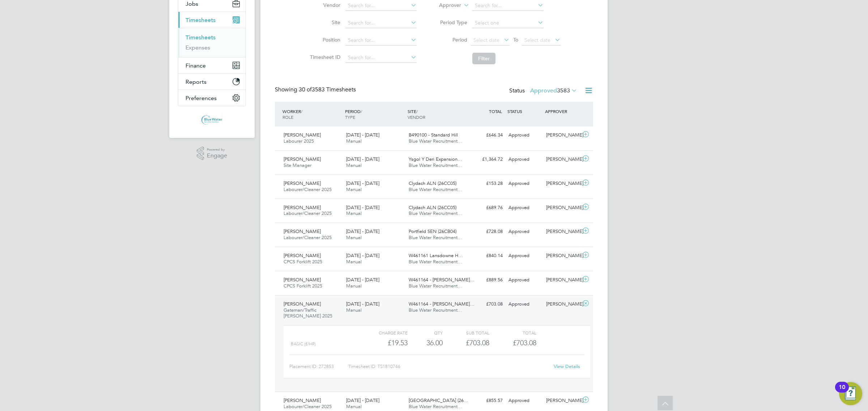 This screenshot has height=411, width=868. I want to click on span: Ysgol Y Deri Expansion…, so click(436, 159).